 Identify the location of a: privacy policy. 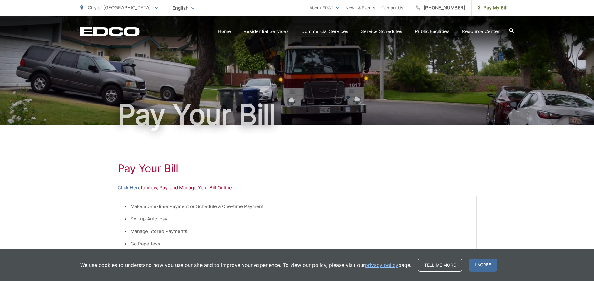
(381, 265).